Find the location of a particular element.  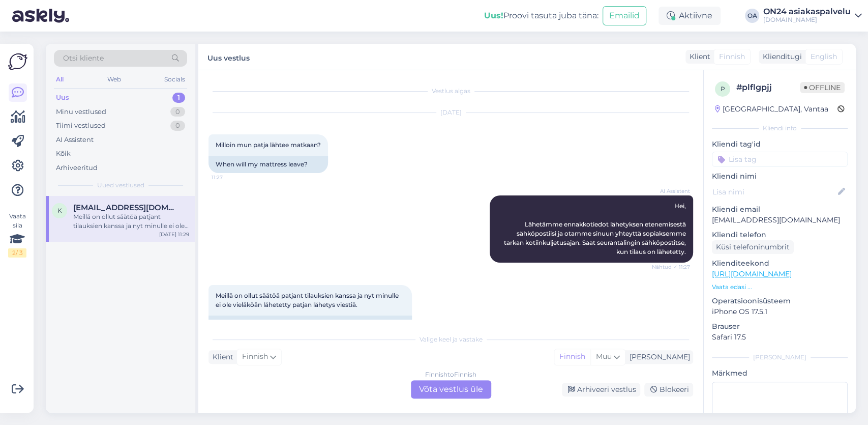

div: Proovi tasuta juba täna: is located at coordinates (541, 16).